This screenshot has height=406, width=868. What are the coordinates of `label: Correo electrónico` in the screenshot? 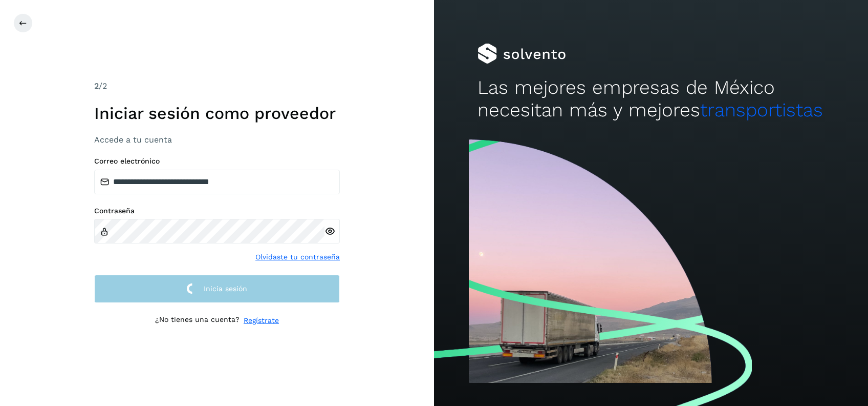 It's located at (217, 161).